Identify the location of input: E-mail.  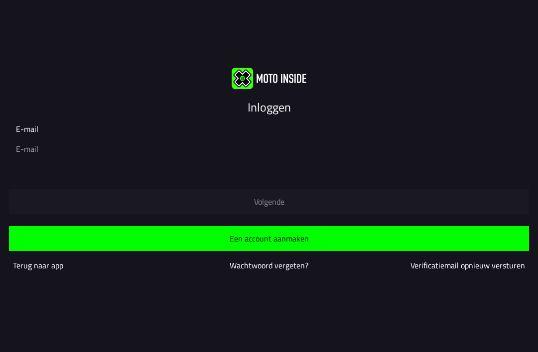
(269, 149).